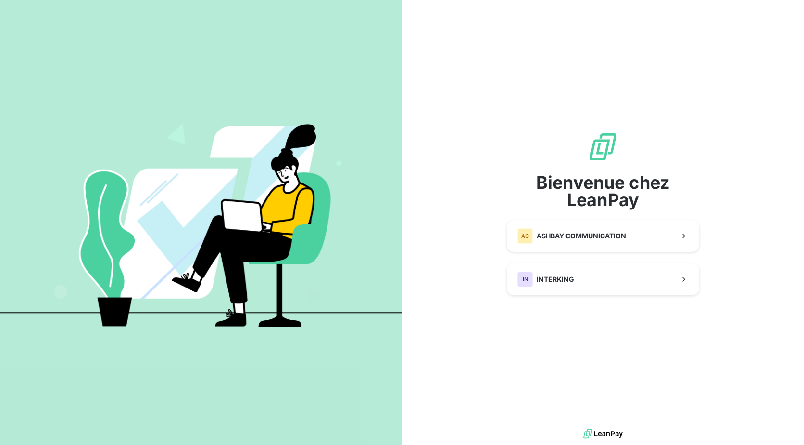 The image size is (804, 445). I want to click on span: Bienvenue chez LeanPay, so click(603, 191).